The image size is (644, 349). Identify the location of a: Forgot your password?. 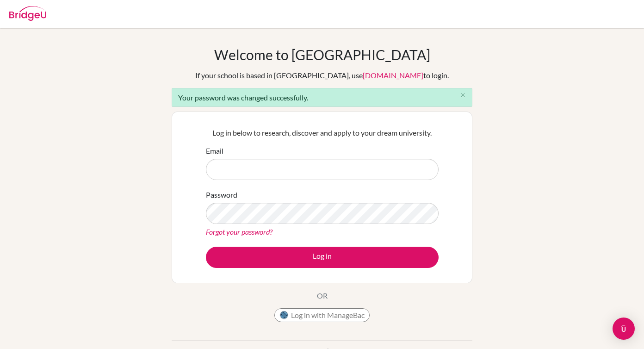
(239, 231).